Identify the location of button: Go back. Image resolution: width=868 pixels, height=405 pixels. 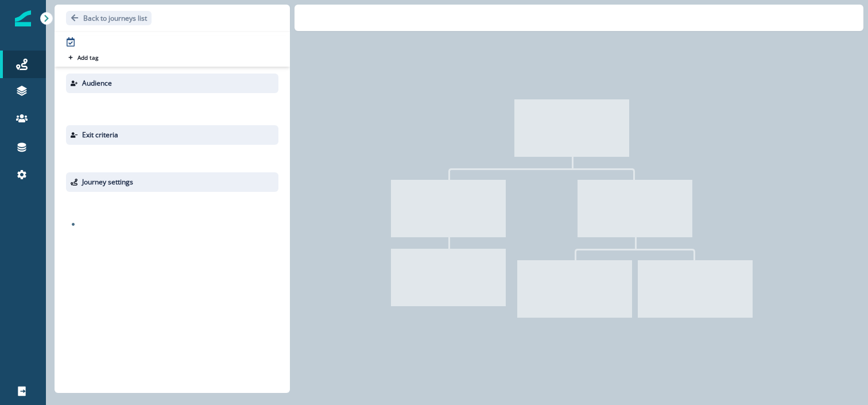
(108, 18).